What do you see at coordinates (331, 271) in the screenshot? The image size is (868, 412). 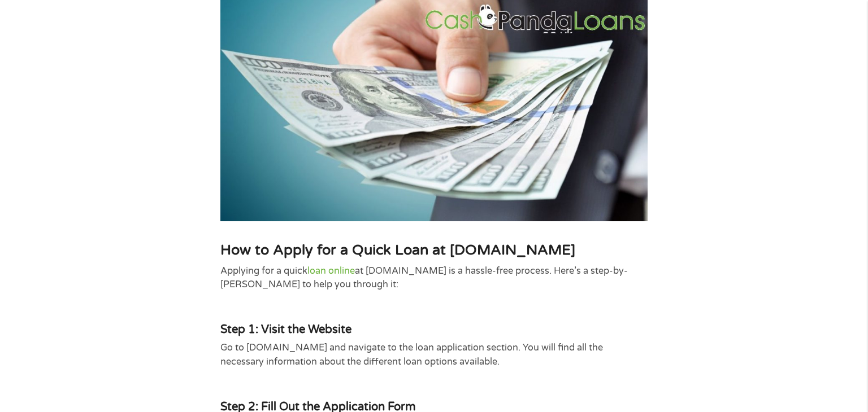 I see `a: loan online` at bounding box center [331, 271].